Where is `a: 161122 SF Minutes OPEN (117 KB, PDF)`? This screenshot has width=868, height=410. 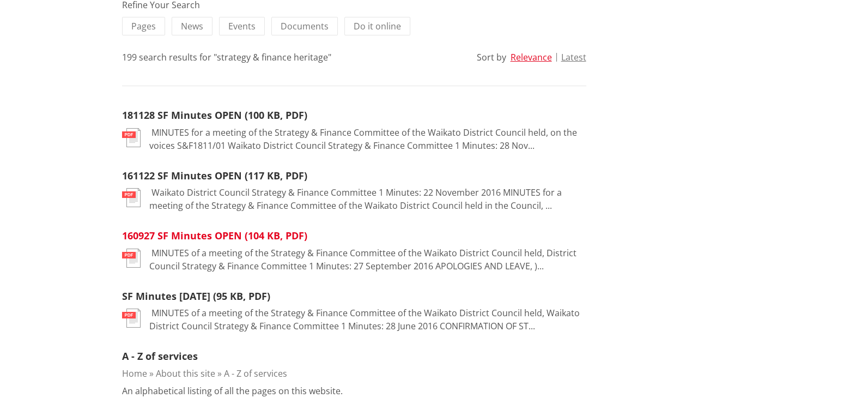 a: 161122 SF Minutes OPEN (117 KB, PDF) is located at coordinates (215, 175).